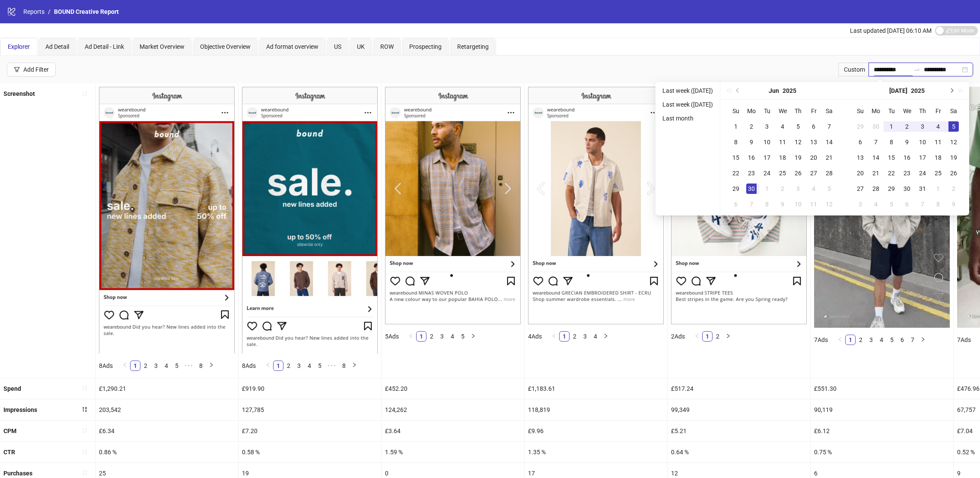  I want to click on span: Prospecting, so click(425, 47).